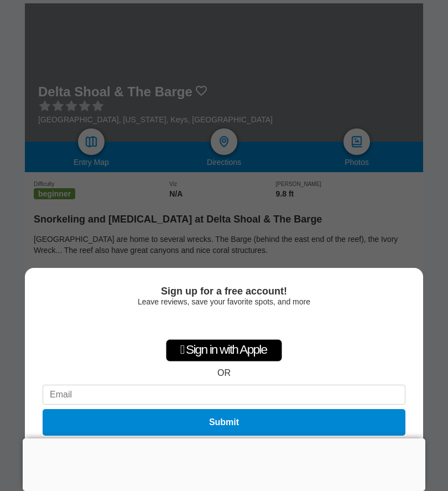 The width and height of the screenshot is (448, 491). I want to click on div: Sign up for a free account!, so click(224, 291).